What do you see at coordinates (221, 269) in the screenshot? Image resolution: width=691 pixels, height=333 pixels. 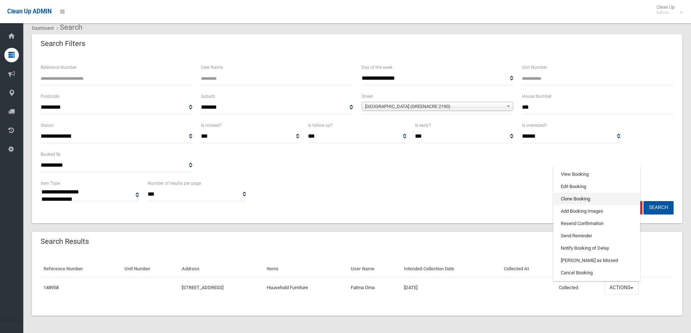 I see `th: Address` at bounding box center [221, 269].